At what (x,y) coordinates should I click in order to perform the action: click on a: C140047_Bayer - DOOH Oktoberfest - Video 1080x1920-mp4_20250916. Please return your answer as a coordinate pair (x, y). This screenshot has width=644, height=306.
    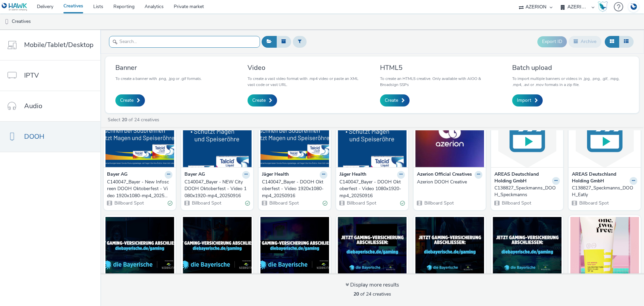
    Looking at the image, I should click on (372, 189).